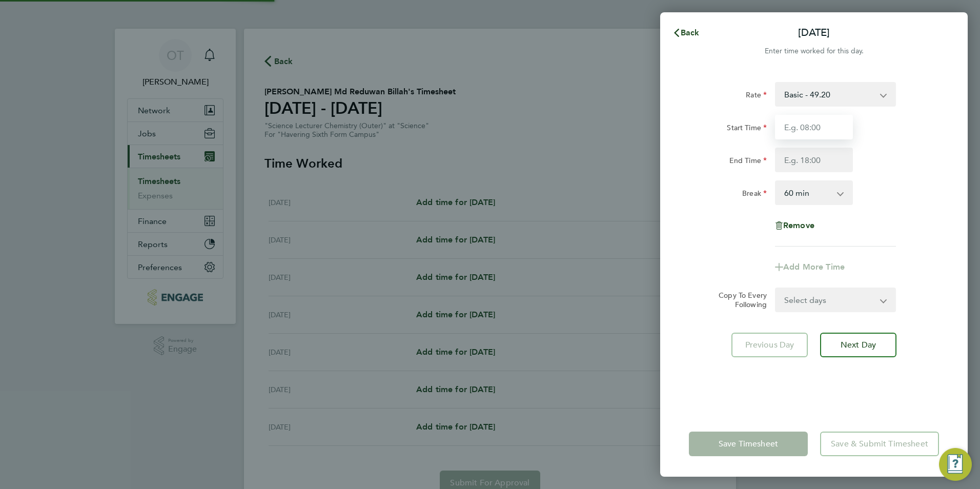 The width and height of the screenshot is (980, 489). Describe the element at coordinates (795, 225) in the screenshot. I see `button: Remove` at that location.